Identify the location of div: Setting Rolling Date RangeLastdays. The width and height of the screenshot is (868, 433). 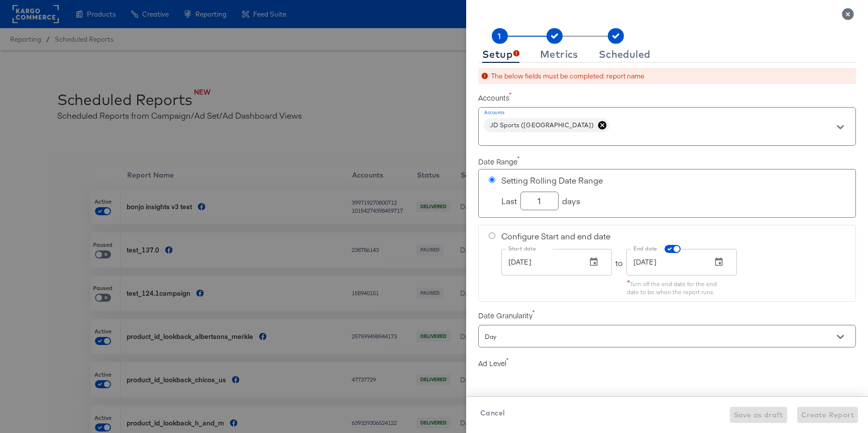
(667, 193).